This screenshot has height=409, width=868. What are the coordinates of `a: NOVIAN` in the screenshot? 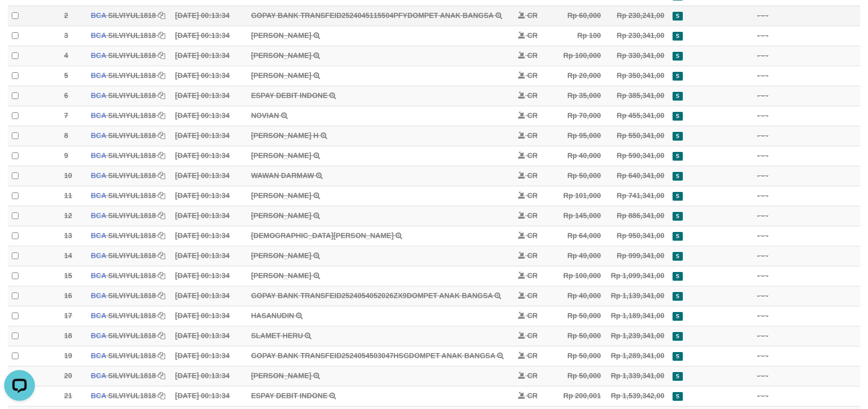 It's located at (265, 115).